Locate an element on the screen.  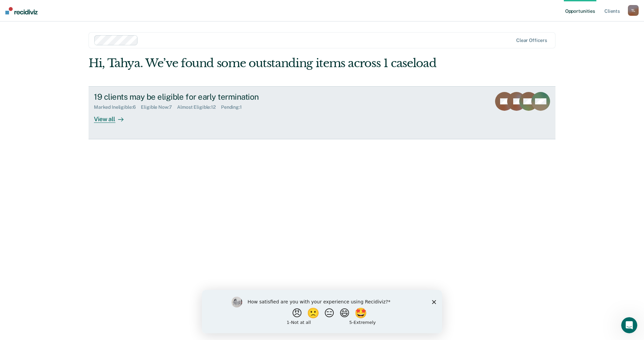
div: 5 - Extremely is located at coordinates (179, 33).